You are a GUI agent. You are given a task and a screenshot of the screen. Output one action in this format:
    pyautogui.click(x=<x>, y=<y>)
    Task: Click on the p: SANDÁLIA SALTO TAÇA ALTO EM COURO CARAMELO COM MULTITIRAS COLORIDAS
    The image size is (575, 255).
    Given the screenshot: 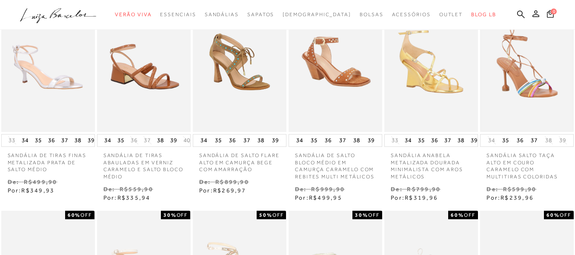 What is the action you would take?
    pyautogui.click(x=527, y=164)
    